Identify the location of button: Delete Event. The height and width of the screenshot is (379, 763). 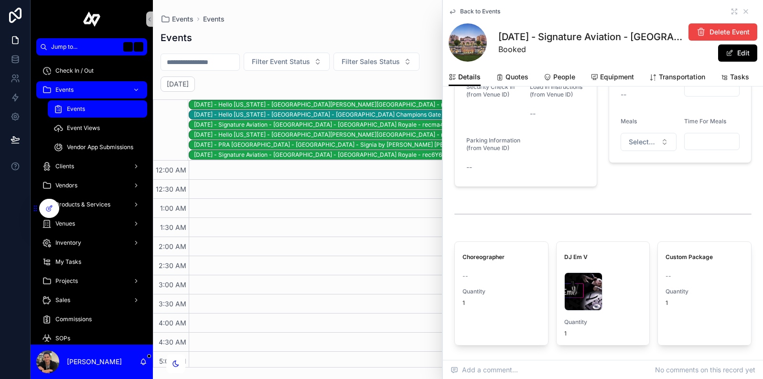
(723, 32).